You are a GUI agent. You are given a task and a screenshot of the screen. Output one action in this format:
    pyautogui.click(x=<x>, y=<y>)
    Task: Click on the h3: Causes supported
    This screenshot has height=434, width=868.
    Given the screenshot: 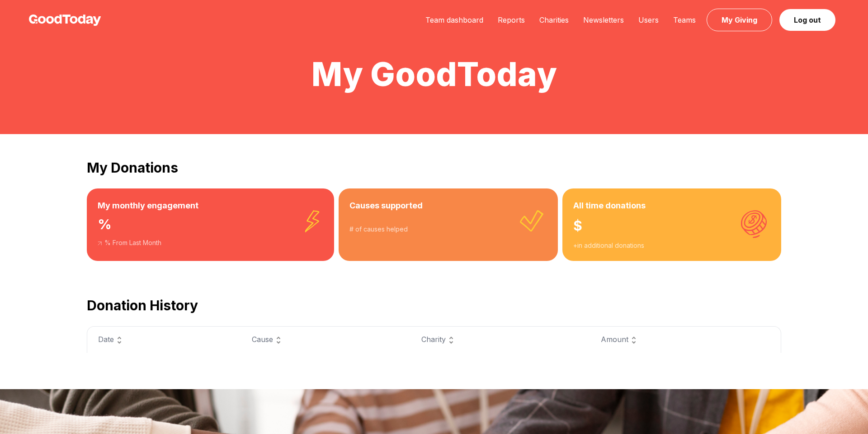 What is the action you would take?
    pyautogui.click(x=449, y=205)
    